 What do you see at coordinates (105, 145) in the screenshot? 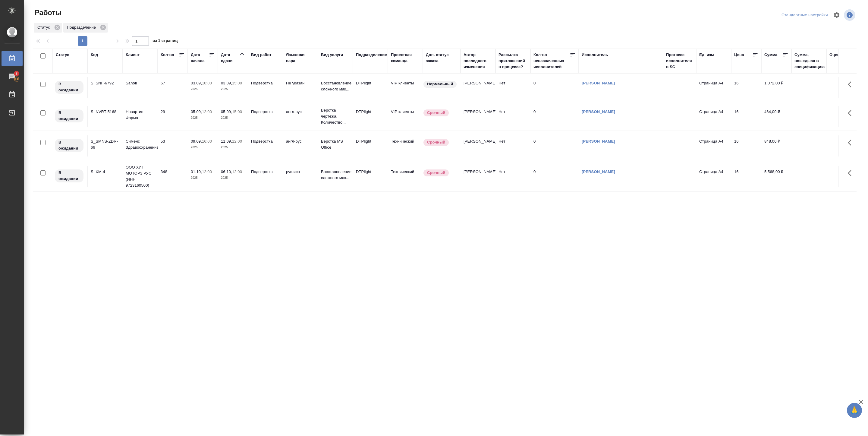
I see `div: S_SMNS-ZDR-66` at bounding box center [105, 145].